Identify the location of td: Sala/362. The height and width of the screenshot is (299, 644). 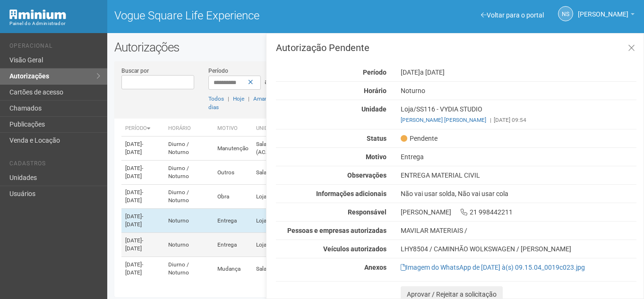
(284, 268).